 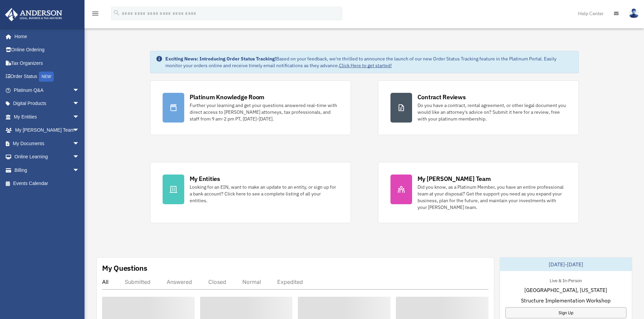 I want to click on a: Events Calendar, so click(x=47, y=184).